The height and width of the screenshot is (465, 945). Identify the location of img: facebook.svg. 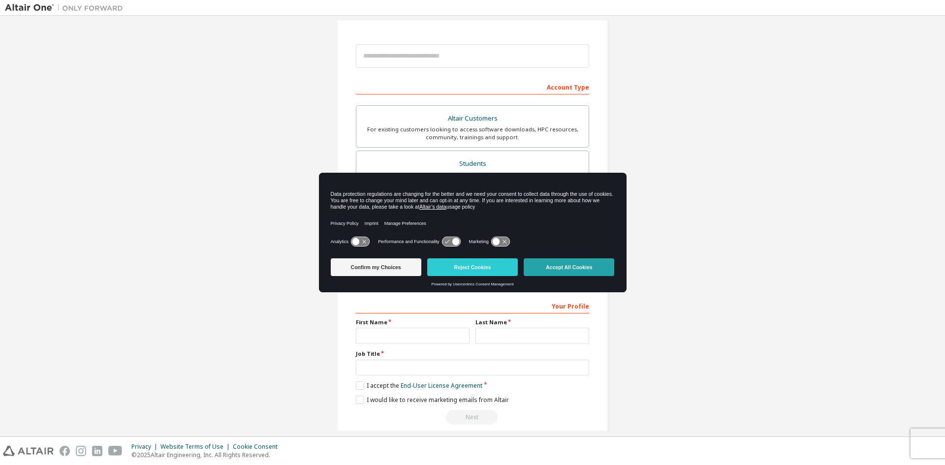
(64, 451).